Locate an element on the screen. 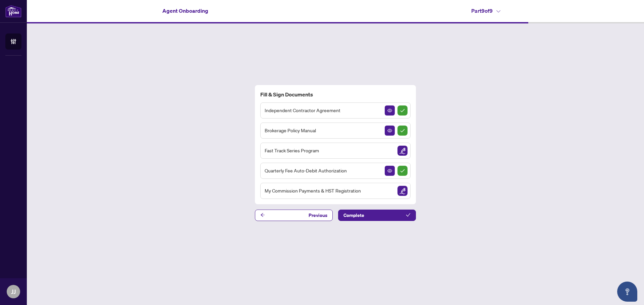  button: Previous is located at coordinates (294, 216).